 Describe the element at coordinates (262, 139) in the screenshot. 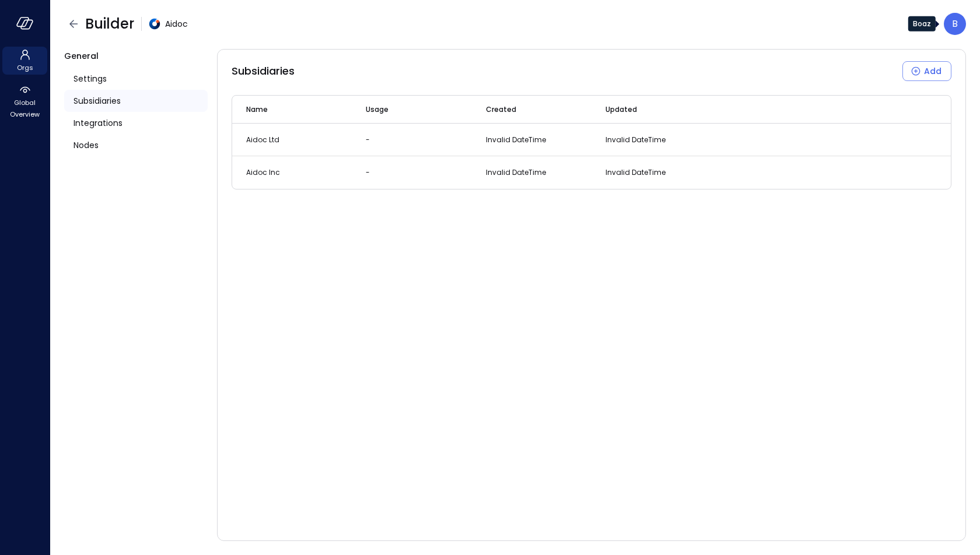

I see `span: Aidoc Ltd` at that location.